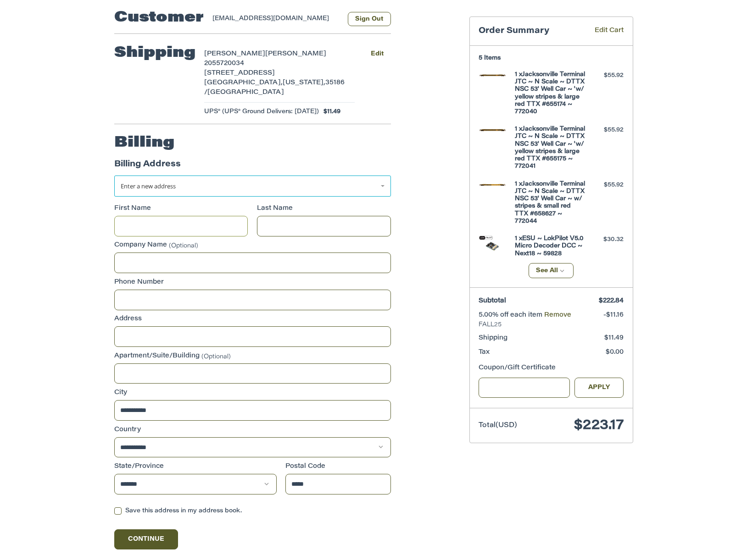 The width and height of the screenshot is (747, 560). I want to click on span: Subtotal, so click(493, 301).